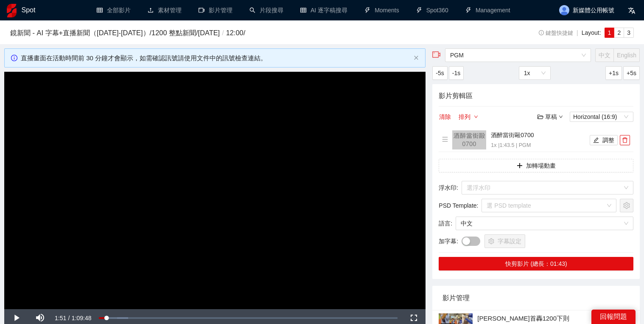 Image resolution: width=644 pixels, height=324 pixels. Describe the element at coordinates (445, 117) in the screenshot. I see `button: 清除` at that location.